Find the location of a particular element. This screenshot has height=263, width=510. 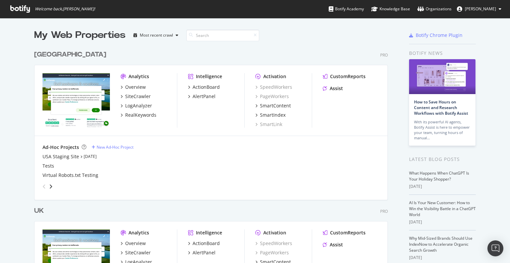

div: Ad-Hoc Projects is located at coordinates (61, 147).